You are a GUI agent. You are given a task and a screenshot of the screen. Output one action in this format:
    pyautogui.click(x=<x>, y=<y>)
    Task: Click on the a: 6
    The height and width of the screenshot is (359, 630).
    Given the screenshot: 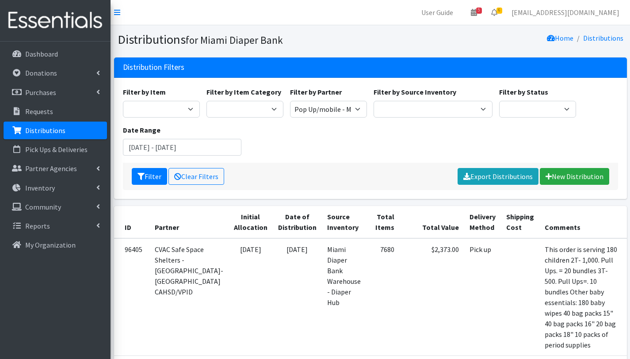 What is the action you would take?
    pyautogui.click(x=495, y=12)
    